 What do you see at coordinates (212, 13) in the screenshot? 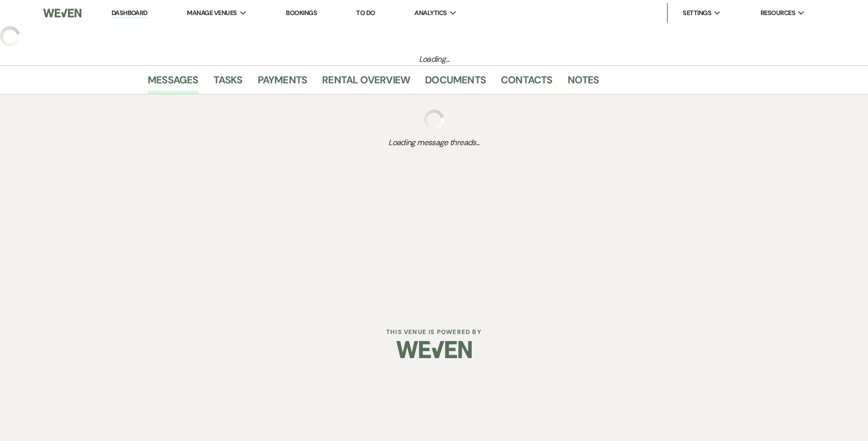
I see `span: Manage Venues` at bounding box center [212, 13].